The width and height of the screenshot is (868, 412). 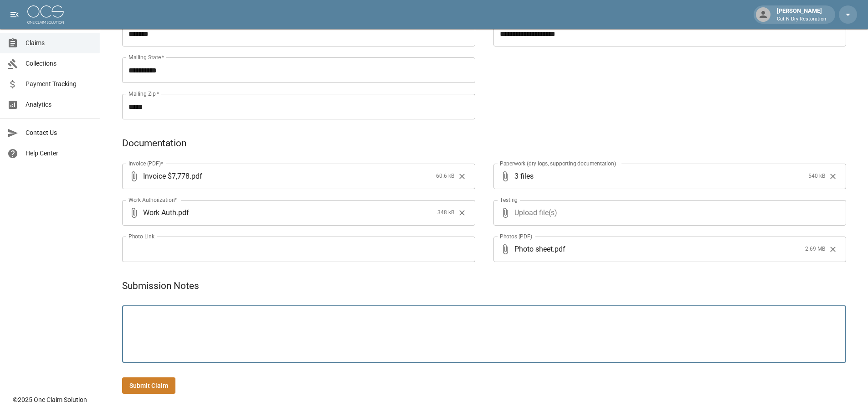 I want to click on span: 2.69 MB, so click(x=815, y=249).